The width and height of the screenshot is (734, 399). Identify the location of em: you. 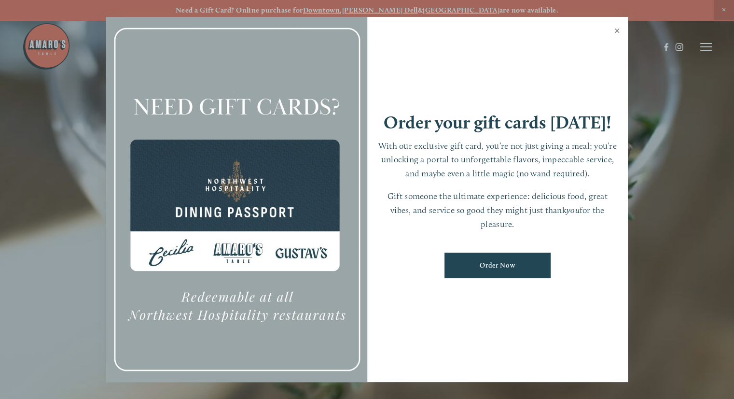
(573, 209).